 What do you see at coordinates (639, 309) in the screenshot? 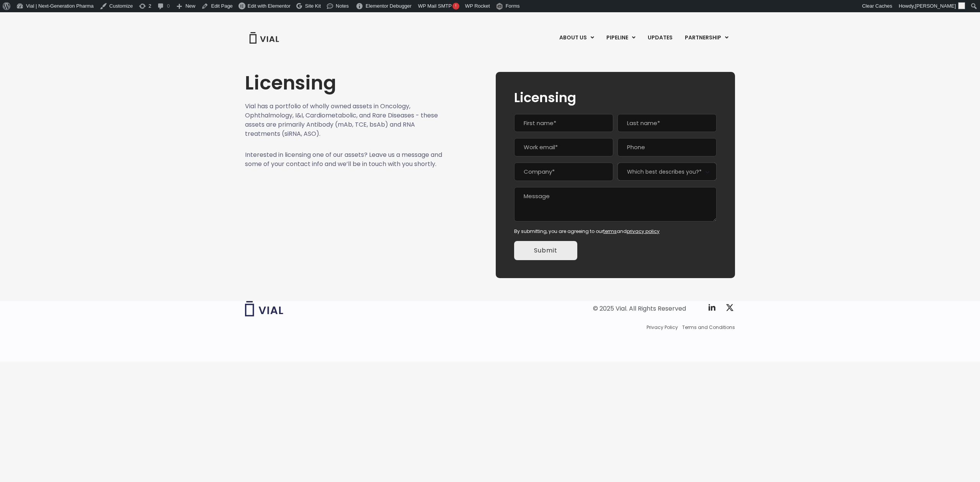
I see `div: © 2025 Vial. All Rights Reserved` at bounding box center [639, 309].